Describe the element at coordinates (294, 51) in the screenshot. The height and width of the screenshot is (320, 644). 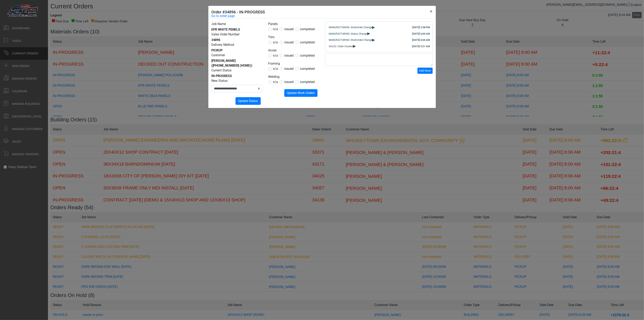
I see `legend: Acces` at that location.